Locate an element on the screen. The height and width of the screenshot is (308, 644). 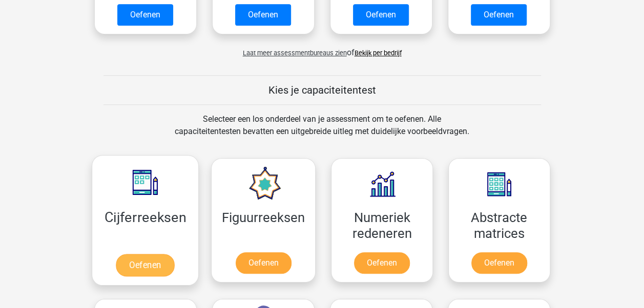
a: Bekijk per bedrijf is located at coordinates (378, 53).